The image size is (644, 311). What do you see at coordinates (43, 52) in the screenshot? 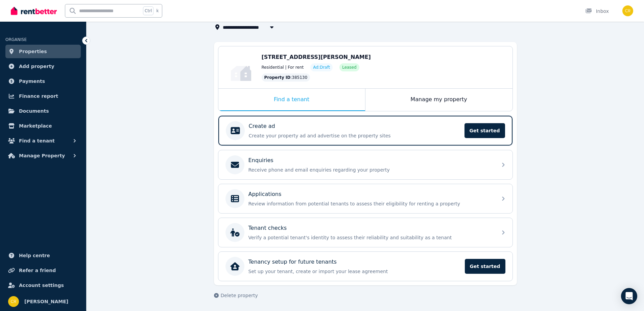
I see `a: Properties` at bounding box center [43, 52].